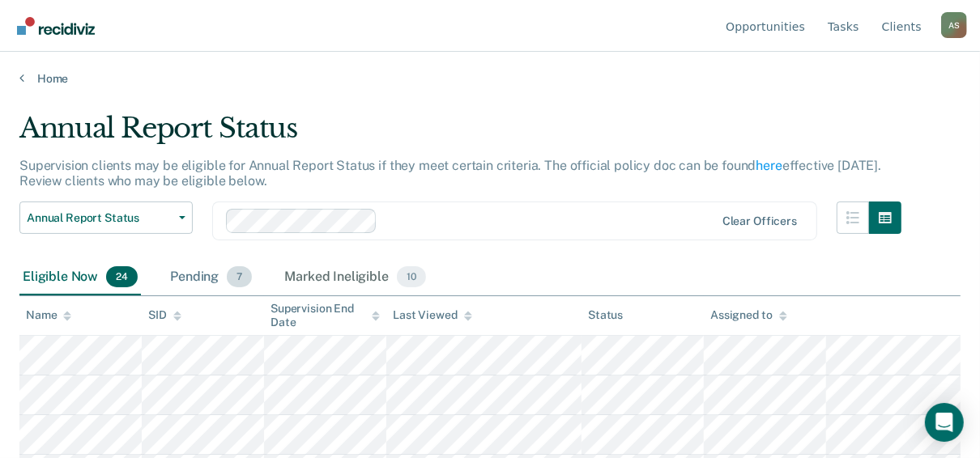 This screenshot has width=980, height=458. Describe the element at coordinates (239, 277) in the screenshot. I see `span: 7` at that location.